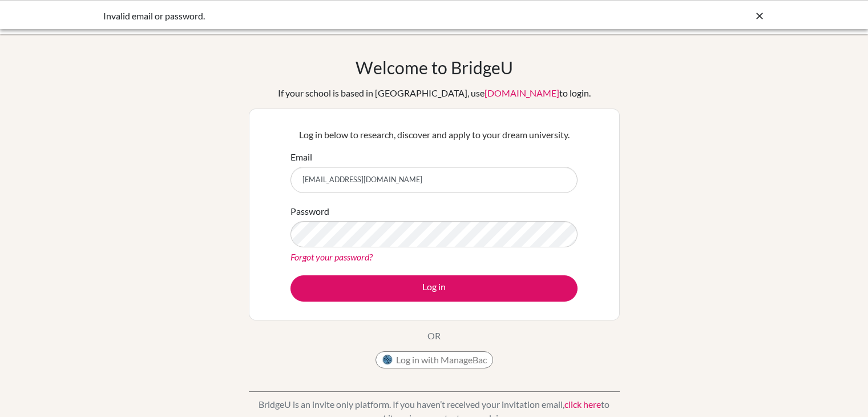  I want to click on a: Forgot your password?, so click(332, 256).